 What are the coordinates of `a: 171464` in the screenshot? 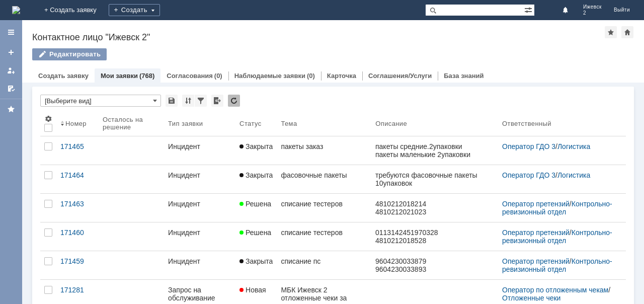 It's located at (78, 179).